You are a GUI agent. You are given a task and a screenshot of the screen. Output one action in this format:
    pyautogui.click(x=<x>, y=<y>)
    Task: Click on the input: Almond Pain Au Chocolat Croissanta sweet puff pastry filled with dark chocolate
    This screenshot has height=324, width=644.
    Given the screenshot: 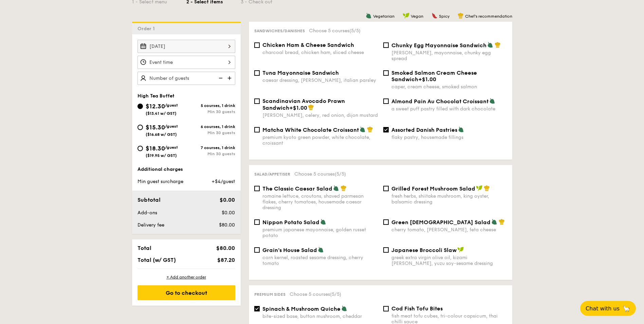 What is the action you would take?
    pyautogui.click(x=386, y=102)
    